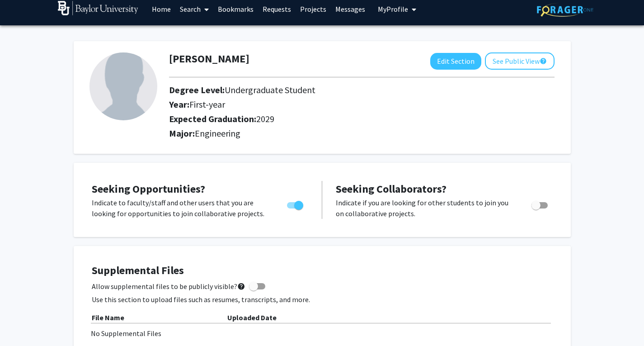 The height and width of the screenshot is (346, 644). I want to click on span: Allow supplemental files to be publicly visible?, so click(168, 286).